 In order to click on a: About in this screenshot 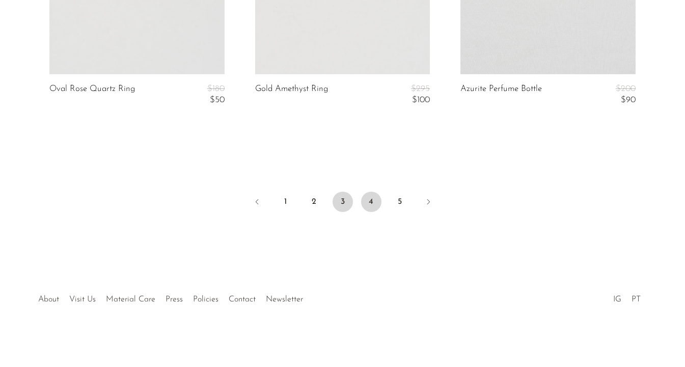, I will do `click(48, 300)`.